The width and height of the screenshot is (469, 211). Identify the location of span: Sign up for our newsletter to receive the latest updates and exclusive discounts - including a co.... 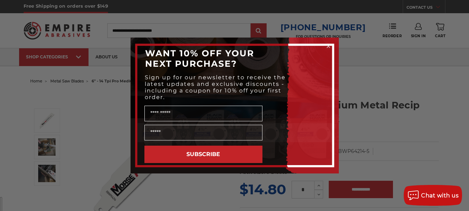
(215, 87).